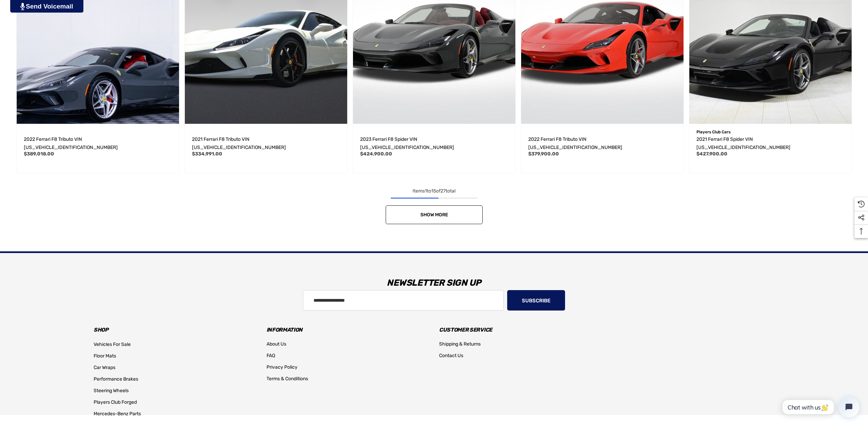  Describe the element at coordinates (276, 344) in the screenshot. I see `span: About Us` at that location.